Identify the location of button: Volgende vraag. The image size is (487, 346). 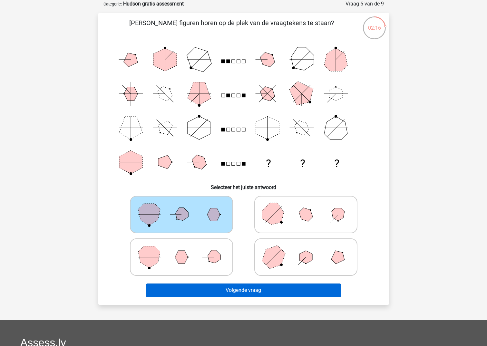
(243, 290).